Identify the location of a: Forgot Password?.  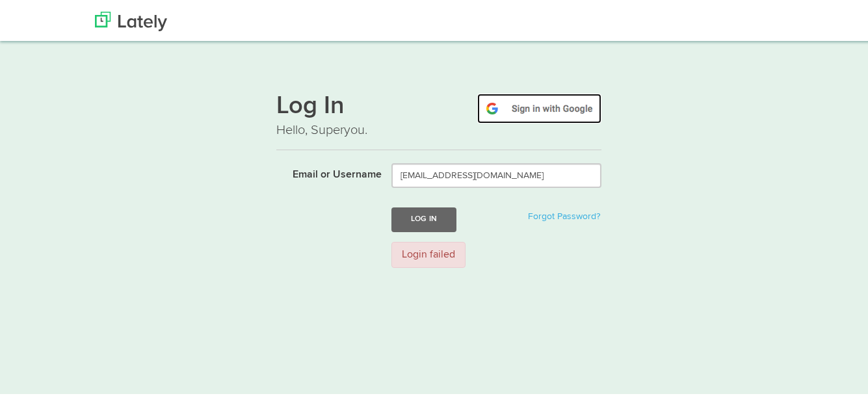
(564, 214).